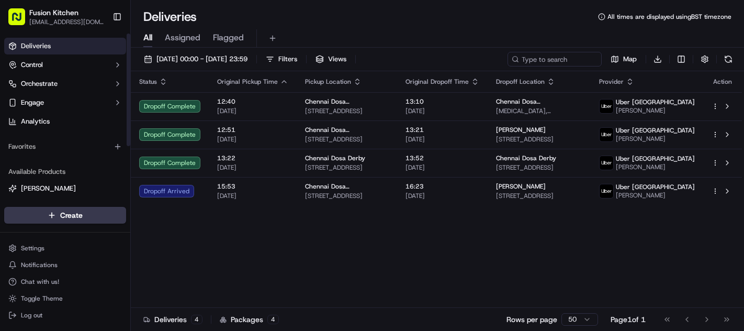 This screenshot has width=744, height=331. Describe the element at coordinates (148, 82) in the screenshot. I see `span: Status` at that location.